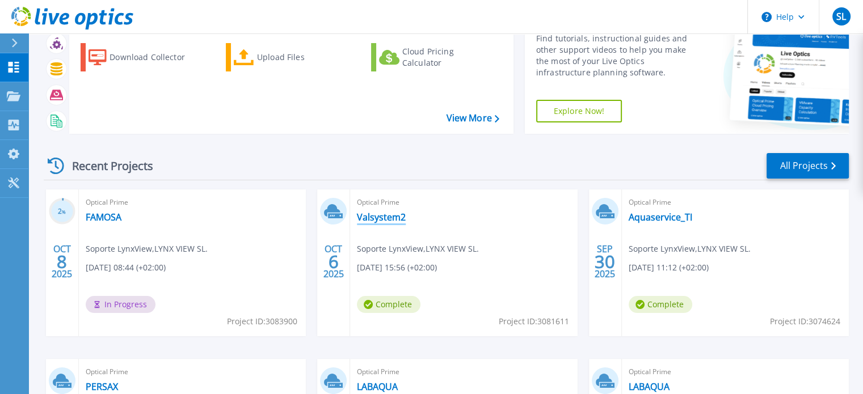  I want to click on a: Explore Now!, so click(579, 111).